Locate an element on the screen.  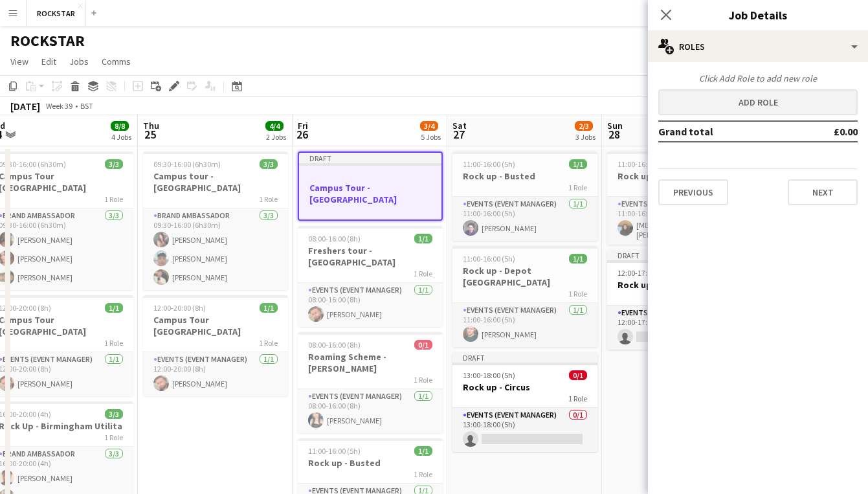
button: Next is located at coordinates (823, 192).